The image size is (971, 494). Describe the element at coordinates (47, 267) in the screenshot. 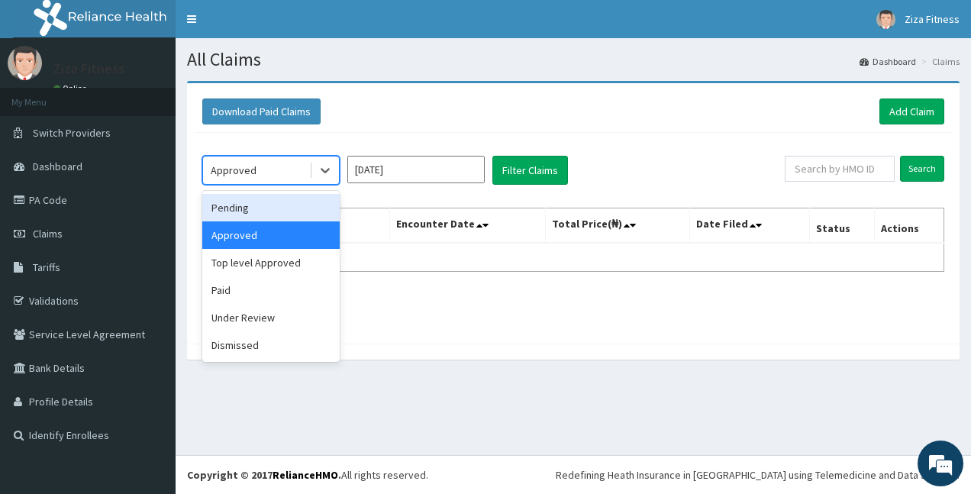

I see `span: Tariffs` at that location.